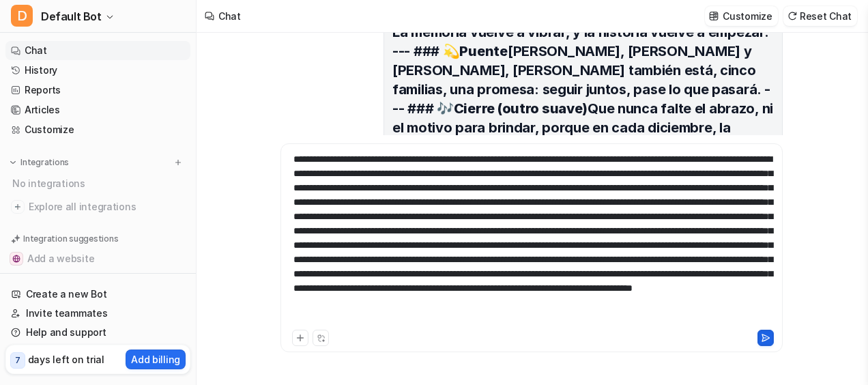 This screenshot has width=868, height=385. Describe the element at coordinates (66, 359) in the screenshot. I see `p: days left on trial` at that location.